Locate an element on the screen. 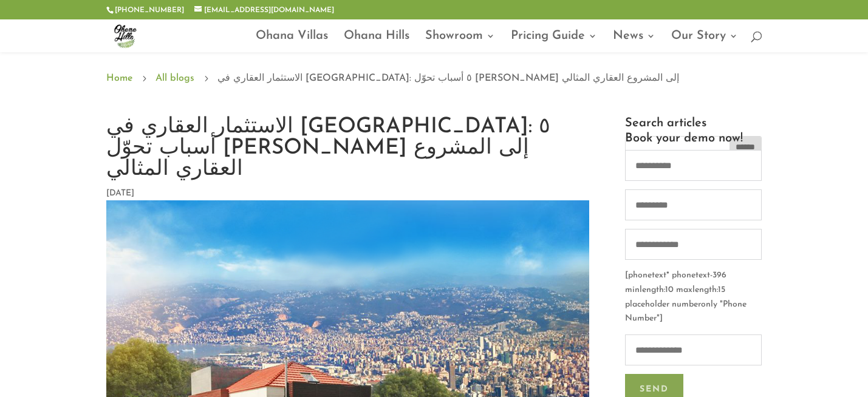  p: [phonetext* phonetext-396 minlength:10 maxlength:15 placeholder numberonly "Phone Number"] is located at coordinates (693, 301).